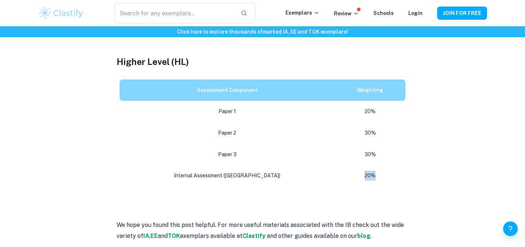  What do you see at coordinates (175, 13) in the screenshot?
I see `input: Search for any exemplars...` at bounding box center [175, 13].